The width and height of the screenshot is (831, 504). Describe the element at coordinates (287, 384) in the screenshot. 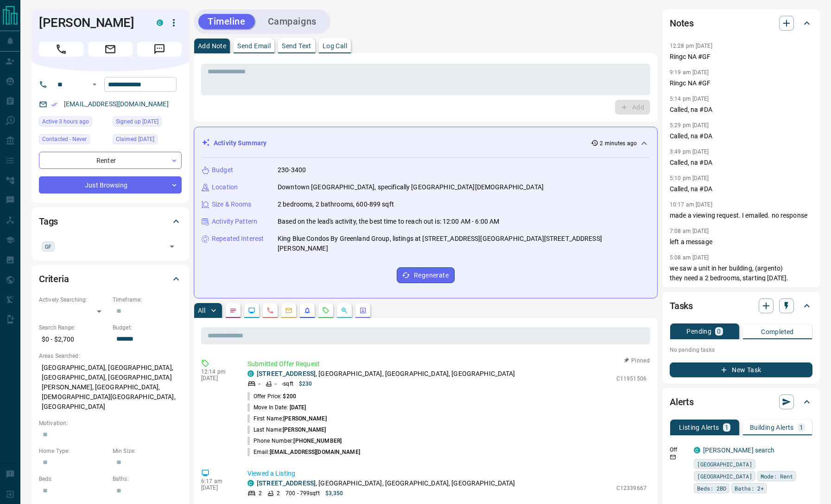

I see `p: - sqft` at that location.